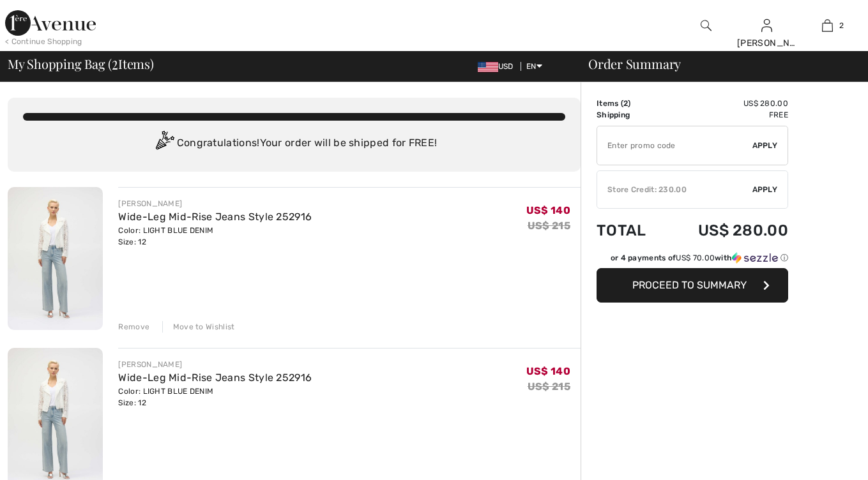  Describe the element at coordinates (631, 230) in the screenshot. I see `td: Total` at that location.